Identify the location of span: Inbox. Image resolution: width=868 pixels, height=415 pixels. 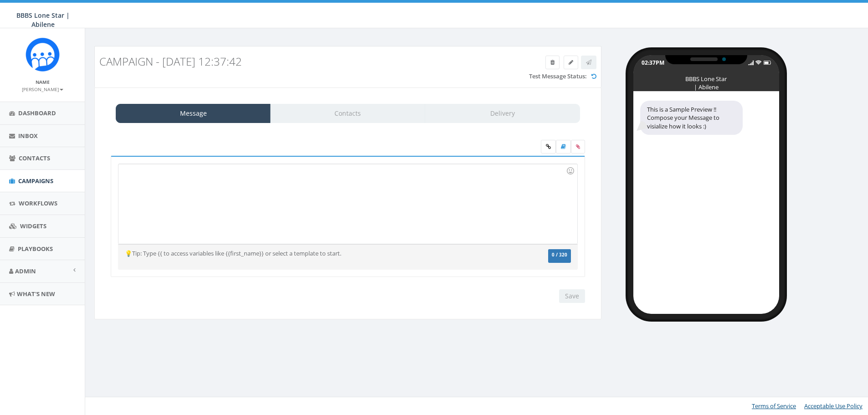
(28, 136).